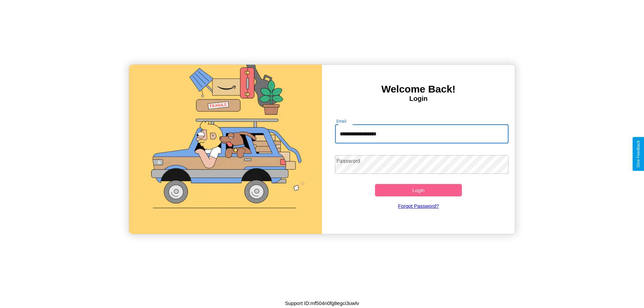 The image size is (644, 308). What do you see at coordinates (418, 99) in the screenshot?
I see `h4: Login` at bounding box center [418, 99].